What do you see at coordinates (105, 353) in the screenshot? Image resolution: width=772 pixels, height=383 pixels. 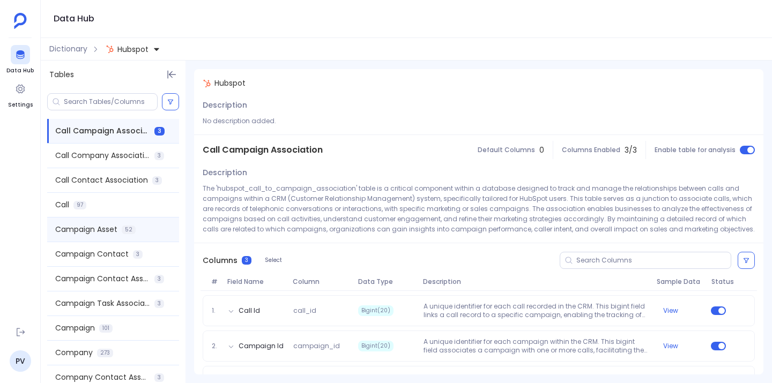 I see `span: 273` at bounding box center [105, 353].